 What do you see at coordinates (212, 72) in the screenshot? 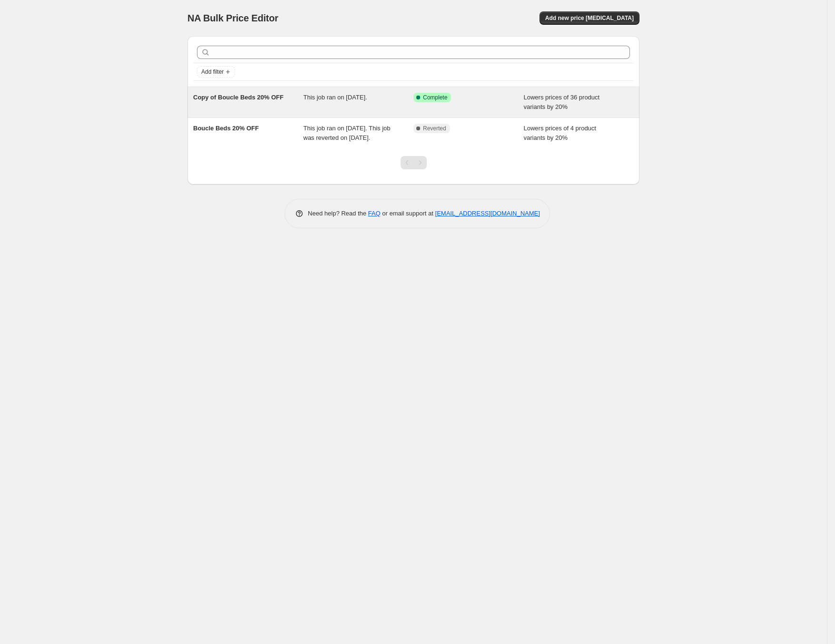
I see `span: Add filter` at bounding box center [212, 72].